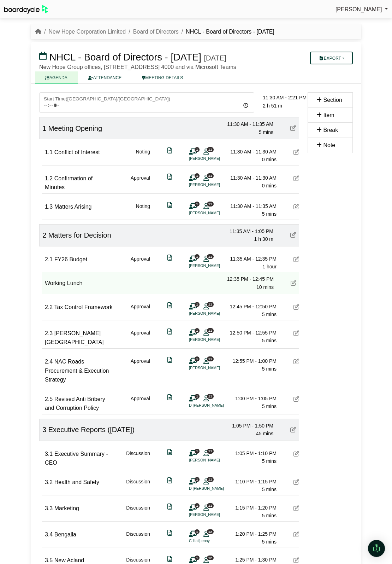  I want to click on a: MEETING DETAILS, so click(163, 78).